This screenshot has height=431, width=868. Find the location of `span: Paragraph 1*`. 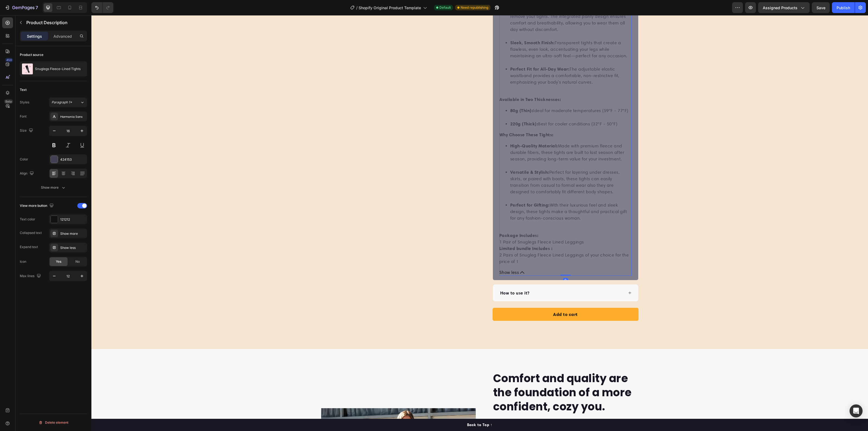

span: Paragraph 1* is located at coordinates (62, 102).